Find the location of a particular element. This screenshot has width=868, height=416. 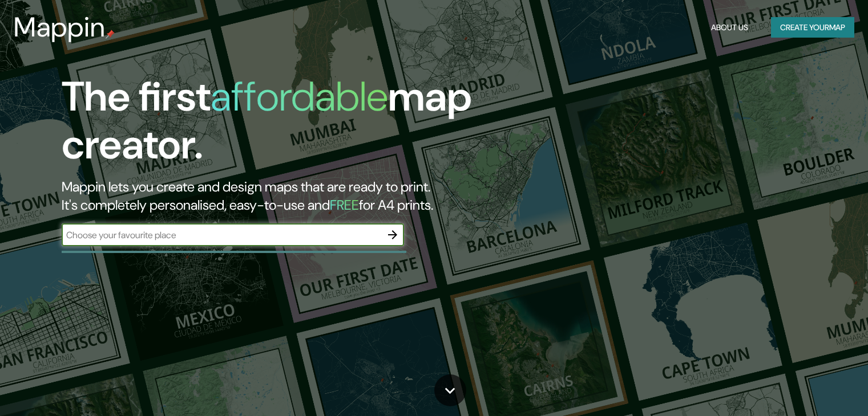

button: Create yourmap is located at coordinates (812, 27).